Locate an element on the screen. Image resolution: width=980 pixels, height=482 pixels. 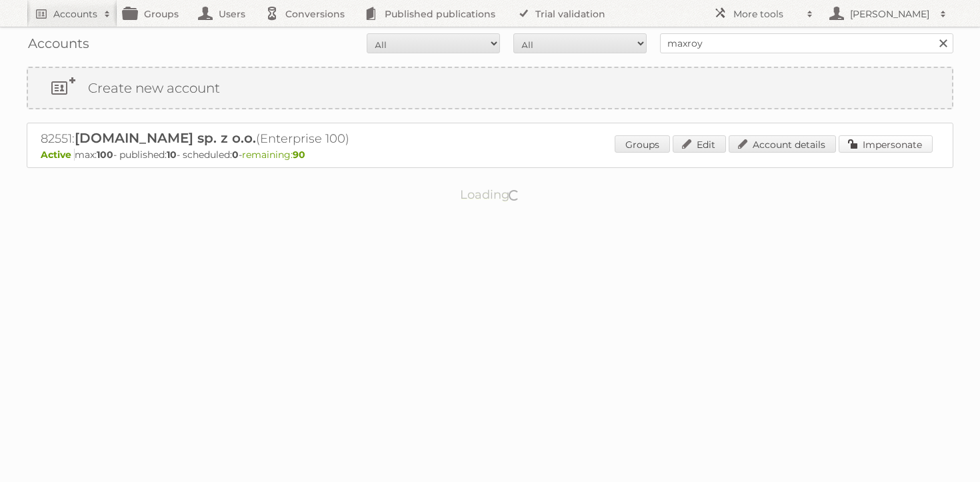
a: Groups is located at coordinates (642, 145).